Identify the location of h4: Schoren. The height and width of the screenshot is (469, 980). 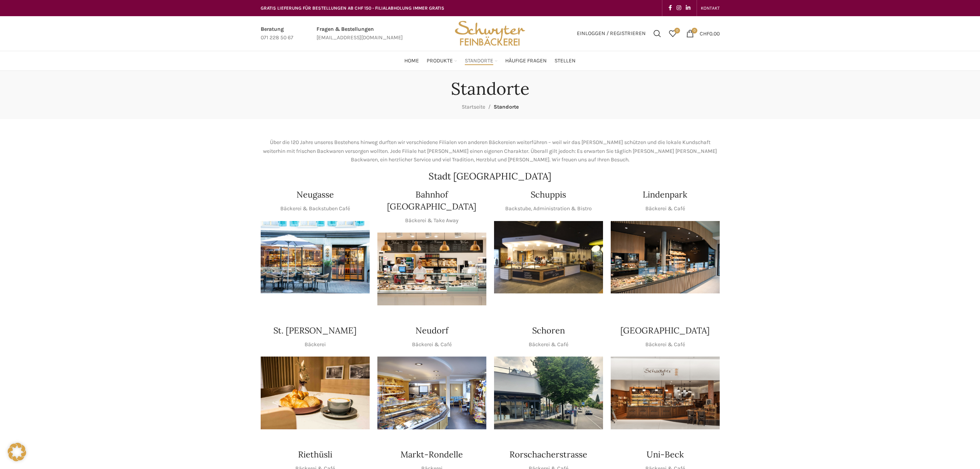
(549, 330).